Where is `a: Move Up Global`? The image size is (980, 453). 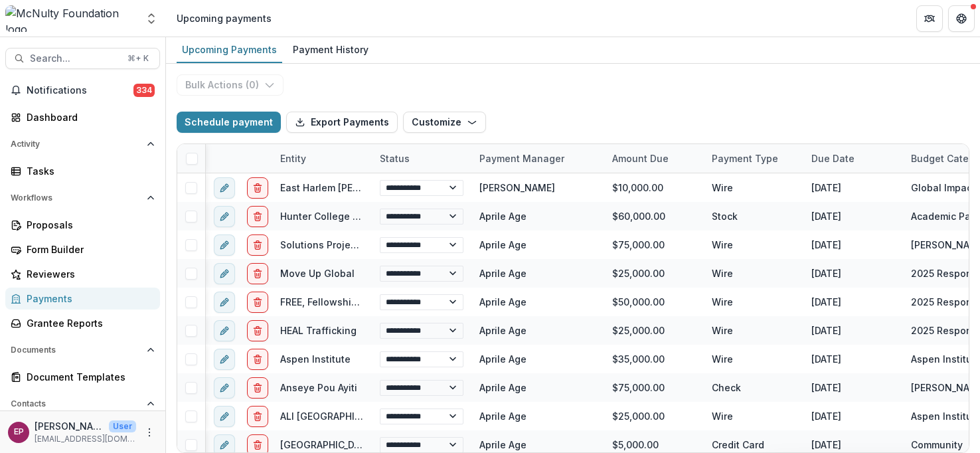
a: Move Up Global is located at coordinates (317, 273).